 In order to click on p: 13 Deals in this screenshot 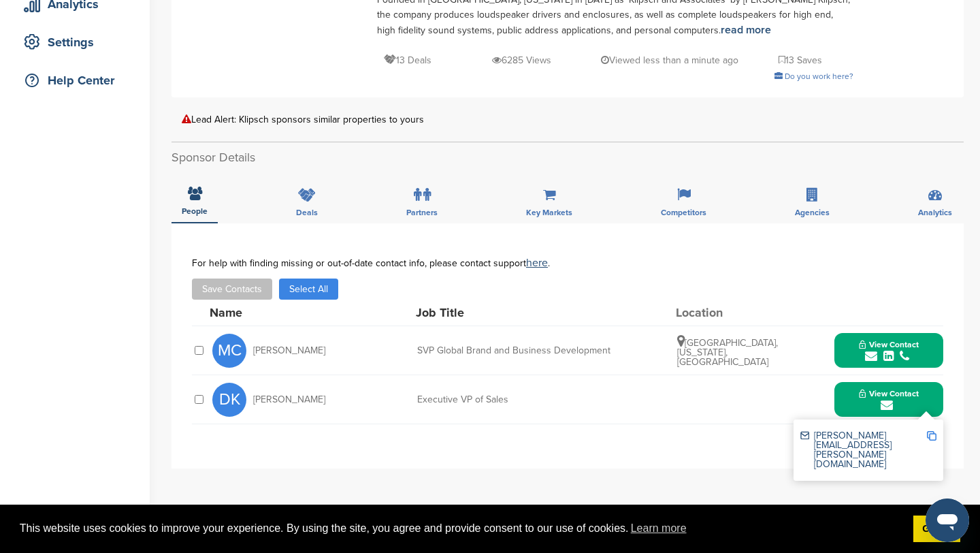, I will do `click(407, 60)`.